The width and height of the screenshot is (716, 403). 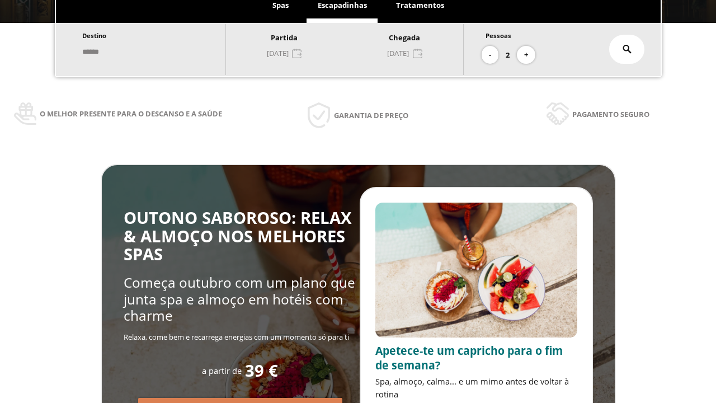 I want to click on img: promo-sprunch.ElVl7oUD.webp, so click(x=476, y=270).